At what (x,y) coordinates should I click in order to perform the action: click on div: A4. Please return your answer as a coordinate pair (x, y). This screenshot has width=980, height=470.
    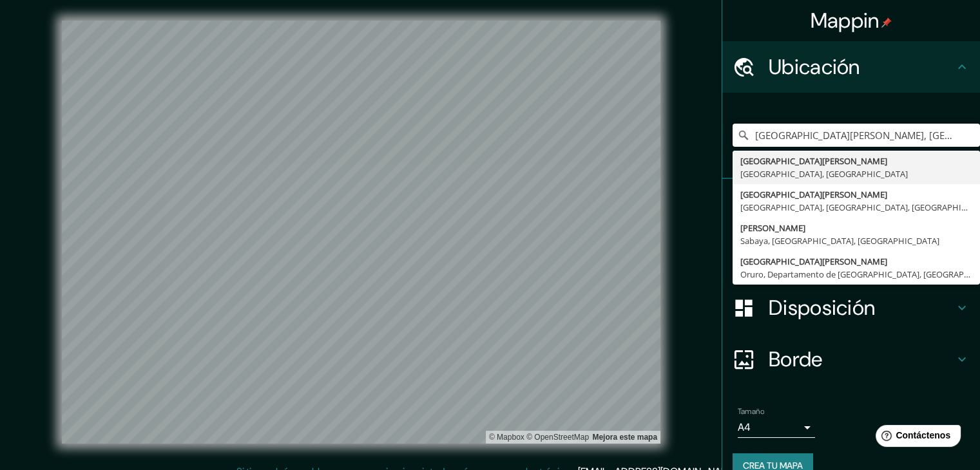
    Looking at the image, I should click on (776, 427).